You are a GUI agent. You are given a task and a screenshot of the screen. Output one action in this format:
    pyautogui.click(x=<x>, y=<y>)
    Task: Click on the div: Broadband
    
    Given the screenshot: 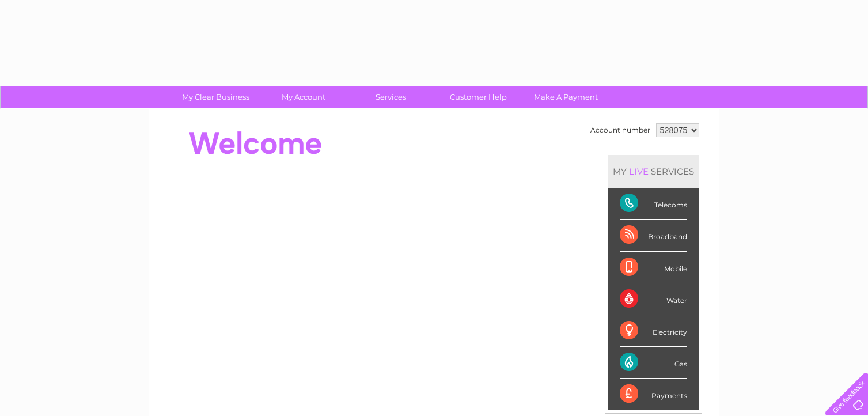 What is the action you would take?
    pyautogui.click(x=653, y=235)
    